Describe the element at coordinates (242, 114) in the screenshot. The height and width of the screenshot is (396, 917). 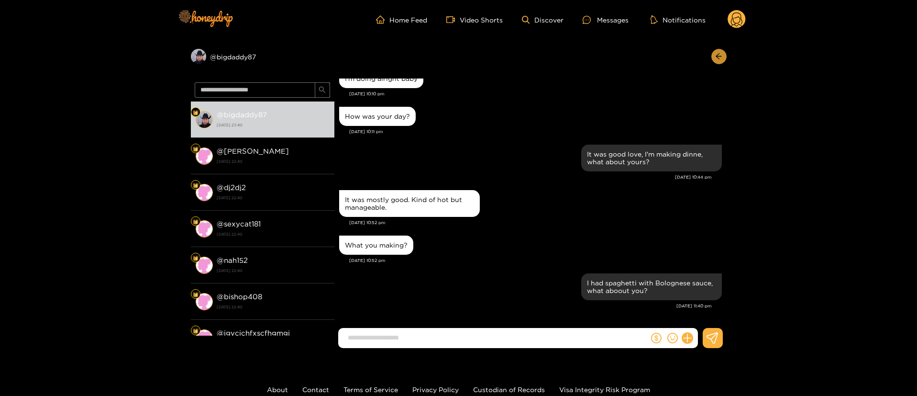
I see `strong: @ bigdaddy87` at that location.